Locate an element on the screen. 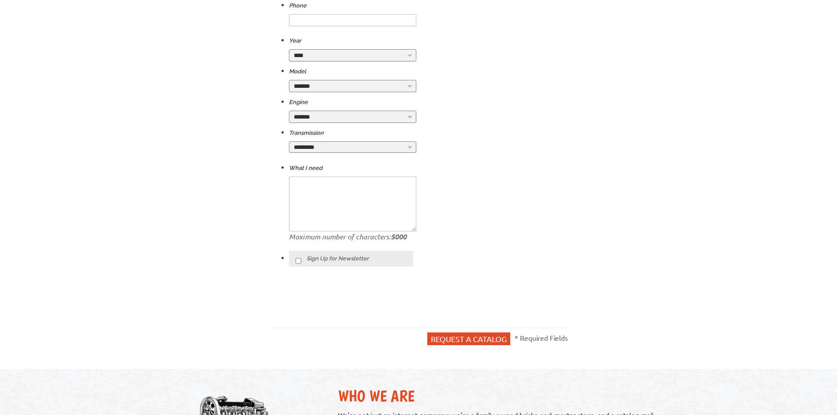  p: Maximum number of characters: is located at coordinates (352, 237).